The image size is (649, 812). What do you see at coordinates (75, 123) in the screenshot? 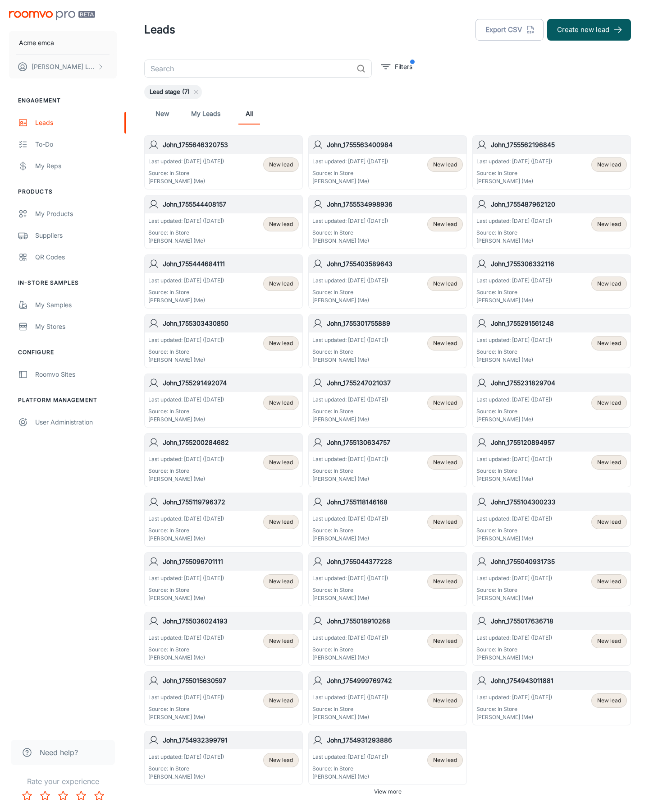
I see `div: Leads` at bounding box center [75, 123].